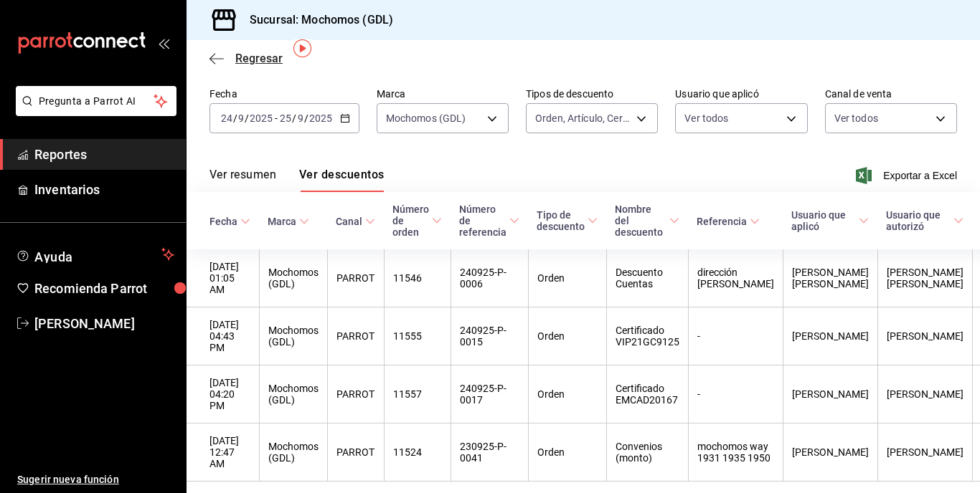  Describe the element at coordinates (417, 452) in the screenshot. I see `th: 11524` at that location.